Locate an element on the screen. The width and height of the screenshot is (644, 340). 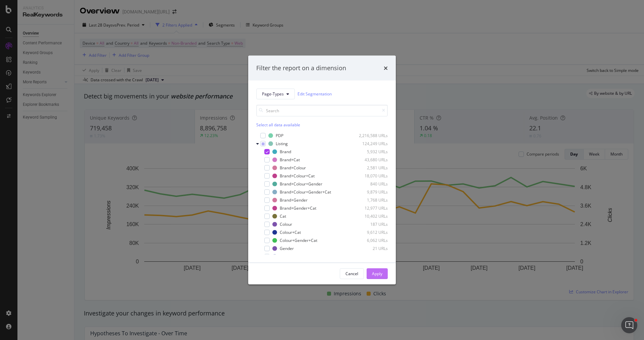
div: times is located at coordinates (386, 68).